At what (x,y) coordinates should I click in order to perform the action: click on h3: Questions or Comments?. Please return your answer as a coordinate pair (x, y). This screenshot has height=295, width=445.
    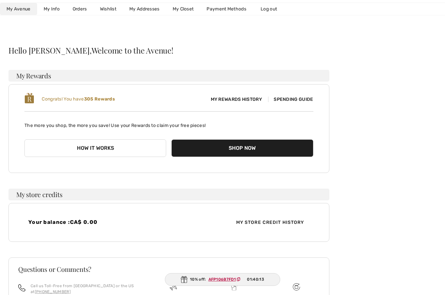
    Looking at the image, I should click on (169, 269).